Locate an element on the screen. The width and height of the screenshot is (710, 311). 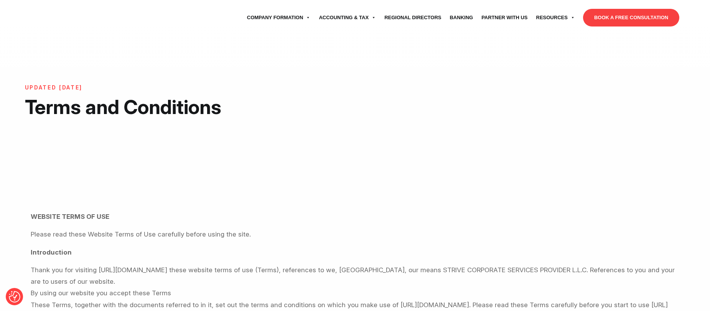
a: Partner with Us is located at coordinates (504, 18).